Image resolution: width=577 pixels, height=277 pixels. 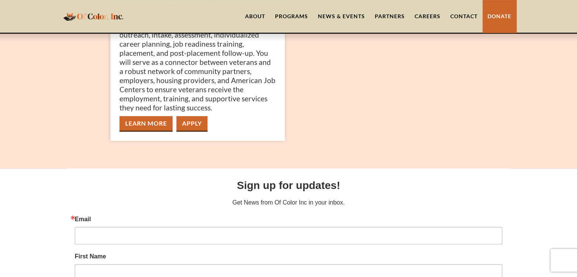 I want to click on a: home, so click(x=93, y=16).